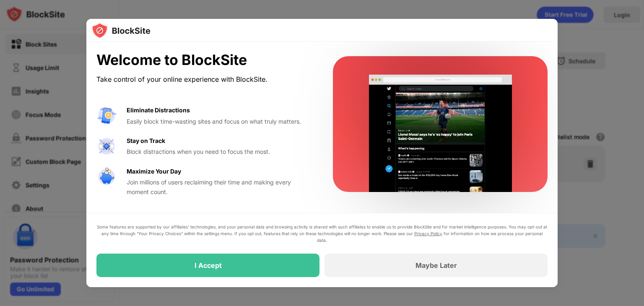 This screenshot has width=644, height=306. Describe the element at coordinates (220, 151) in the screenshot. I see `div: Block distractions when you need to focus the most.` at that location.